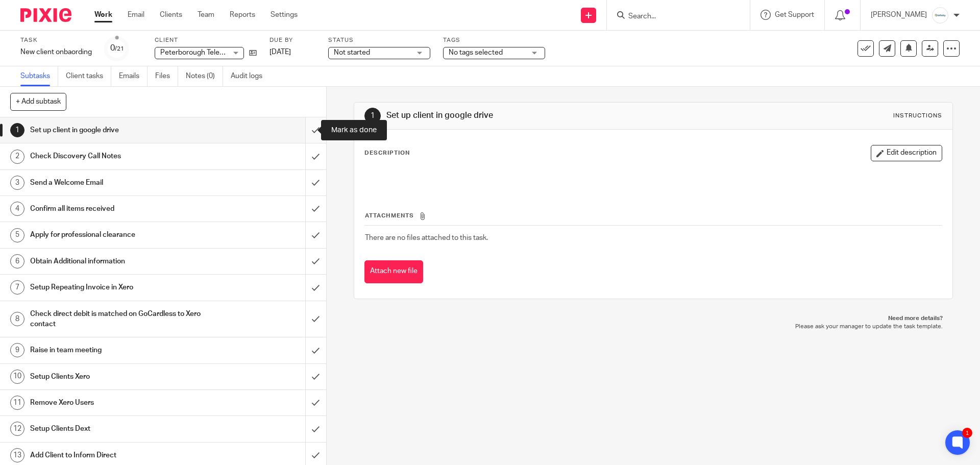 Image resolution: width=980 pixels, height=465 pixels. What do you see at coordinates (292, 40) in the screenshot?
I see `label: Due by` at bounding box center [292, 40].